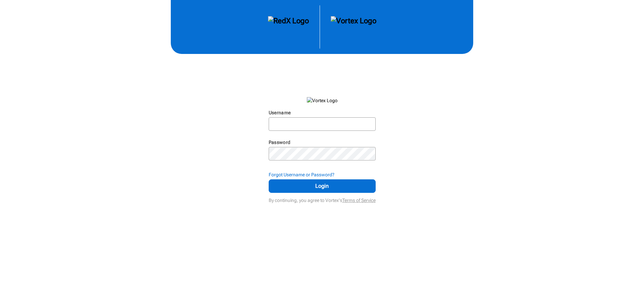 This screenshot has height=296, width=644. I want to click on div: By continuing, you agree to Vortex's, so click(322, 199).